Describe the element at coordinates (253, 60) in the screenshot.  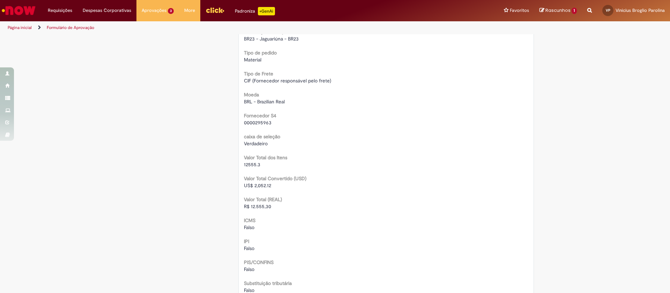
I see `span: Material` at that location.